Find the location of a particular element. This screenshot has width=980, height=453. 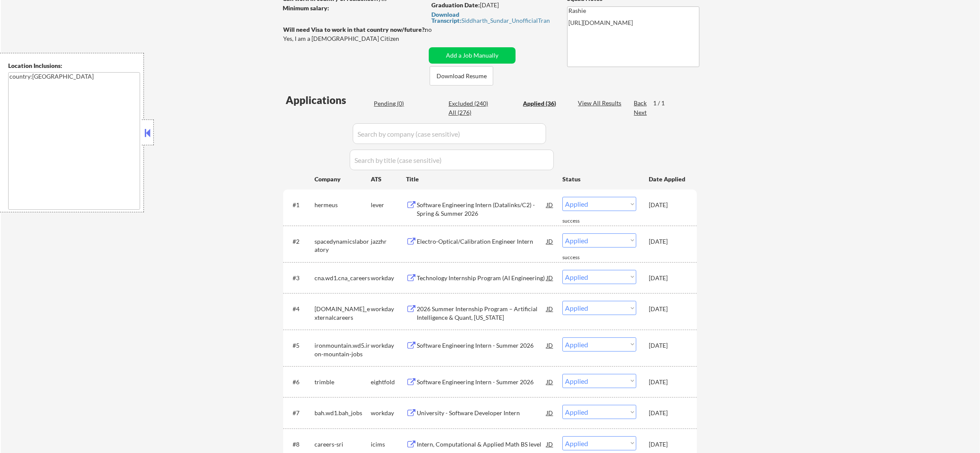

strong: Download Transcript: is located at coordinates (447, 17).